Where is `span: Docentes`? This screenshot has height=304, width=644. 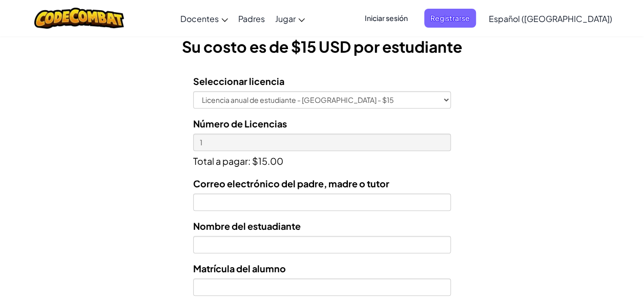 span: Docentes is located at coordinates (200, 18).